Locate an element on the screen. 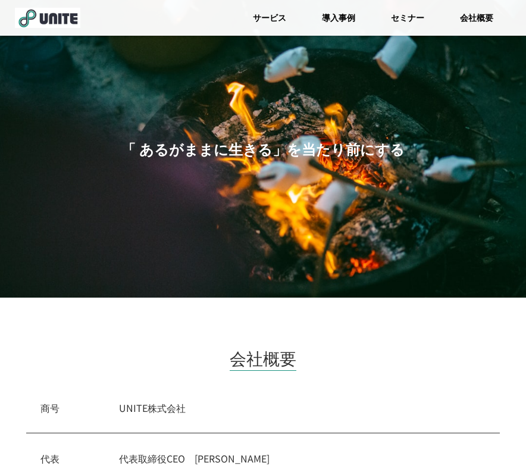  p: 商号 is located at coordinates (50, 408).